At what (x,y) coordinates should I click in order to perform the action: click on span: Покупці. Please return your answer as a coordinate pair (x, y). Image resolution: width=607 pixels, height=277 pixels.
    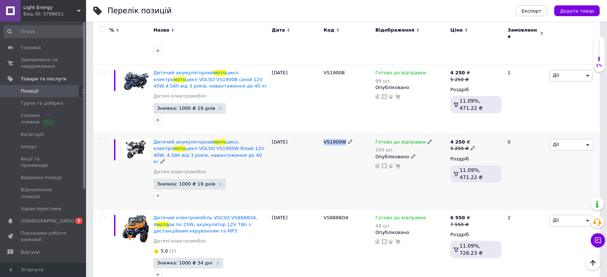
    Looking at the image, I should click on (30, 264).